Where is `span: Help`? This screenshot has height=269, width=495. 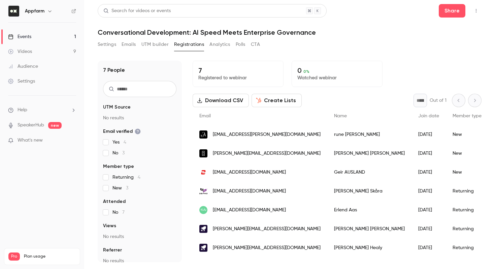 span: Help is located at coordinates (22, 110).